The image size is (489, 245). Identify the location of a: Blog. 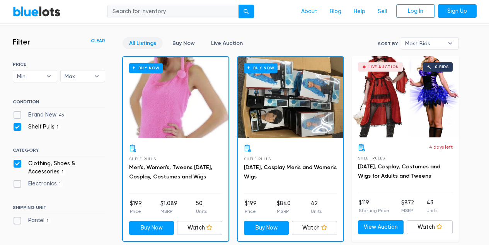
(336, 12).